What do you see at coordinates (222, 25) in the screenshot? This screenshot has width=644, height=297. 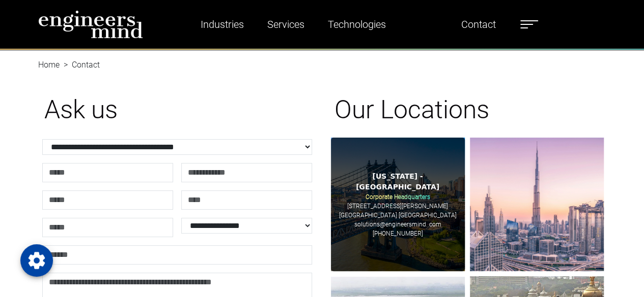 I see `a: Industries` at bounding box center [222, 25].